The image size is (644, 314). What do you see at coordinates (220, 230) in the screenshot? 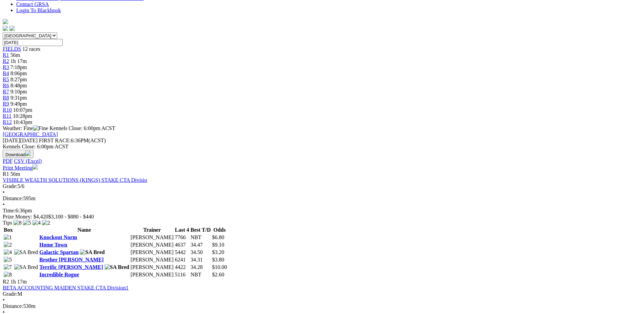
I see `th: Odds` at bounding box center [220, 230].